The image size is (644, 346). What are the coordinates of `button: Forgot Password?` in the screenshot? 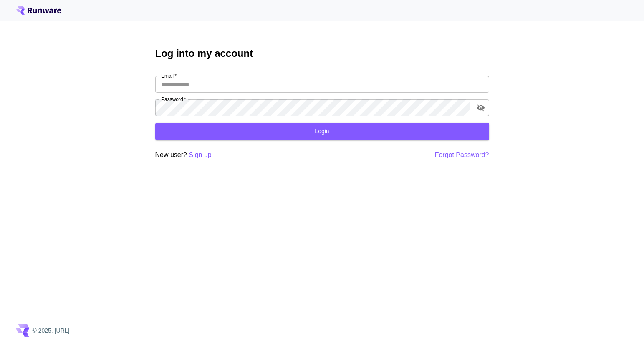 It's located at (461, 155).